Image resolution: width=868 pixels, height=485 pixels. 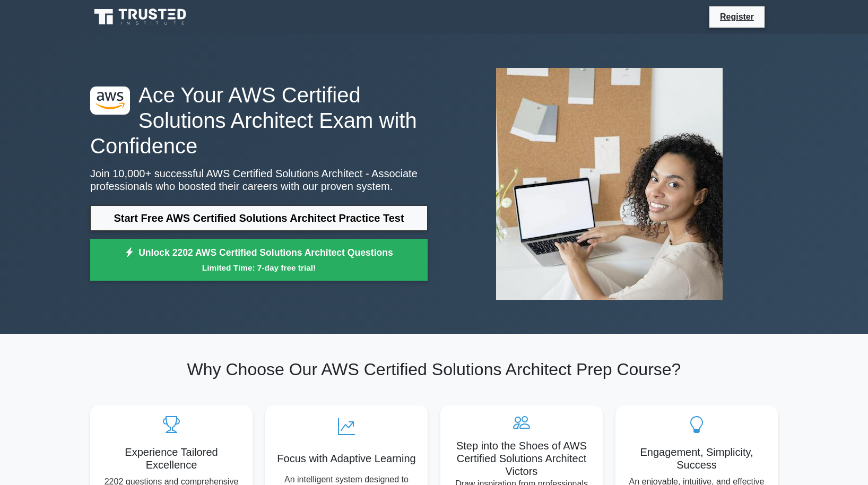 What do you see at coordinates (259, 268) in the screenshot?
I see `small: Limited Time: 7-day free trial!` at bounding box center [259, 268].